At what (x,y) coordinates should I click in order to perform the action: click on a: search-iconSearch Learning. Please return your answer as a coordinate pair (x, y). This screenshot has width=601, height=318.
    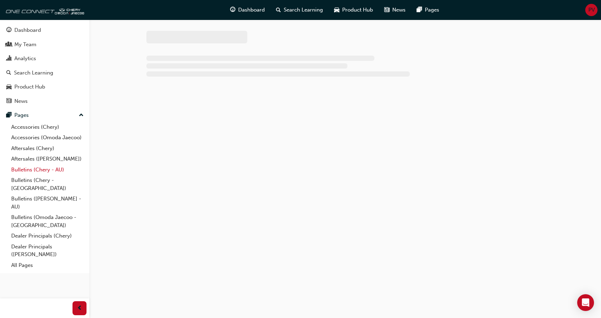
    Looking at the image, I should click on (300, 10).